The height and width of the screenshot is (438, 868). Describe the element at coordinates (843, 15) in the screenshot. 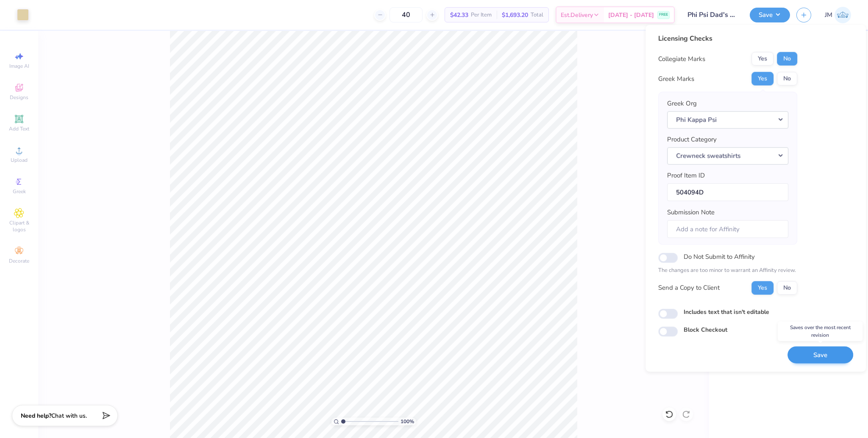

I see `img: John Michael Binayas` at that location.